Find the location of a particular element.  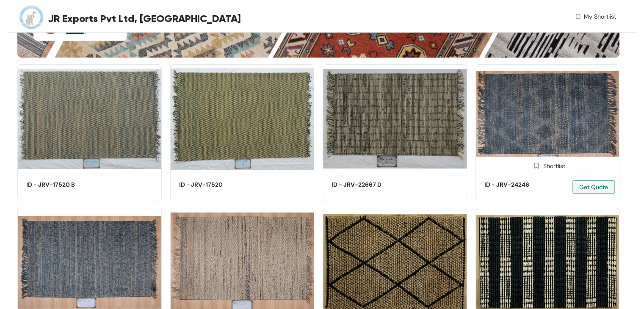

button: Get Quote is located at coordinates (593, 187).